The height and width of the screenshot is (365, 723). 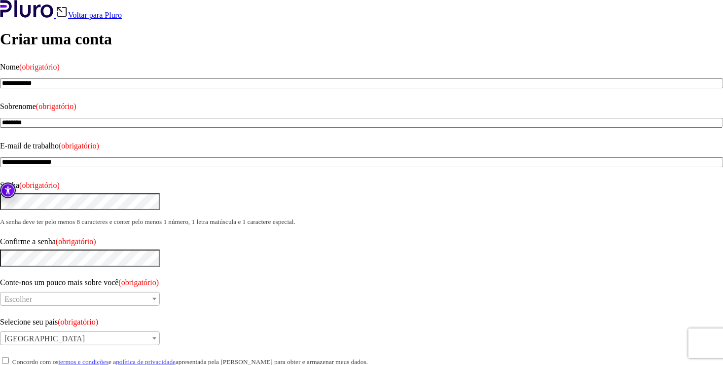 I want to click on span: Brasil, so click(x=80, y=339).